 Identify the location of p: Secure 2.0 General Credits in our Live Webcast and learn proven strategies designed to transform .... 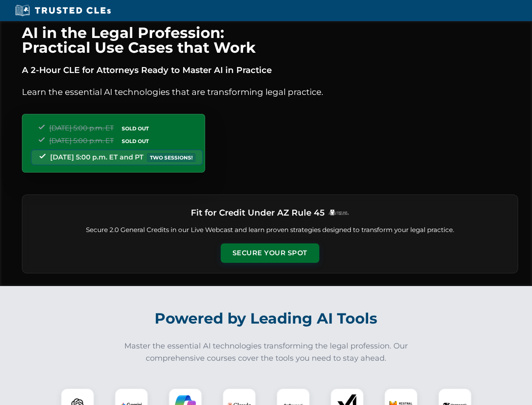
(270, 230).